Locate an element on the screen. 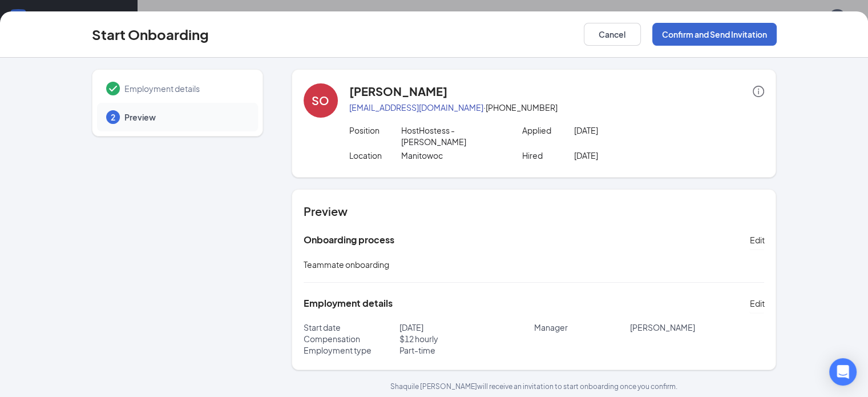  span: Employment details is located at coordinates (186, 89).